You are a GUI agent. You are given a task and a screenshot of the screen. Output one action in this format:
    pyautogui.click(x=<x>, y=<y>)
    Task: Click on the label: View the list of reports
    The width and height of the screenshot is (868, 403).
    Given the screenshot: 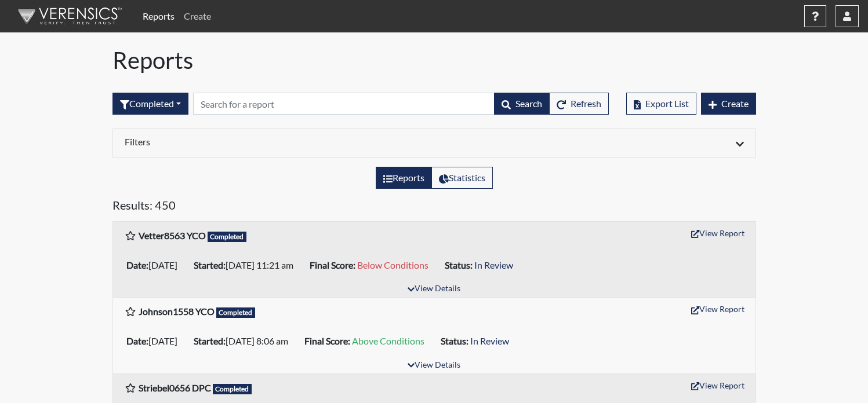 What is the action you would take?
    pyautogui.click(x=403, y=178)
    